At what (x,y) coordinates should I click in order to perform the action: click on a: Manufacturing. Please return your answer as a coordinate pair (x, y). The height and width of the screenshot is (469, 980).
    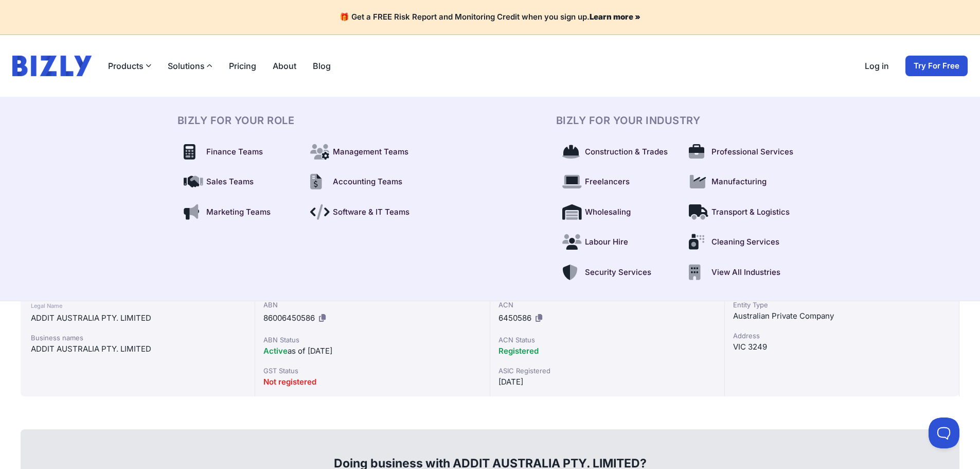
    Looking at the image, I should click on (743, 182).